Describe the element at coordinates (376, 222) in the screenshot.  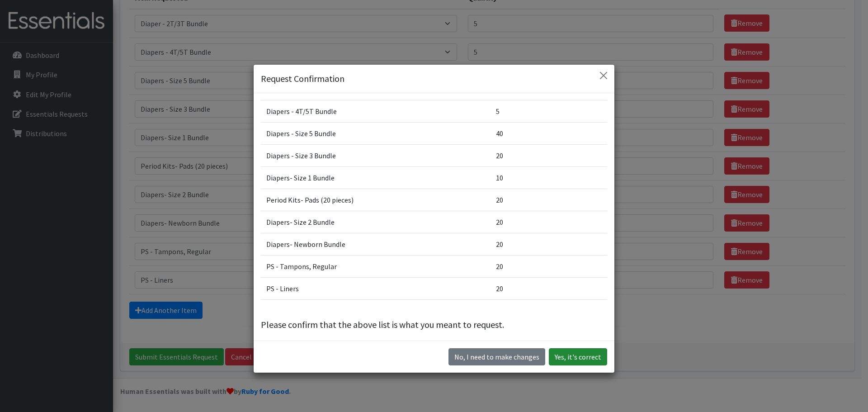
I see `td: Diapers- Size 2 Bundle` at that location.